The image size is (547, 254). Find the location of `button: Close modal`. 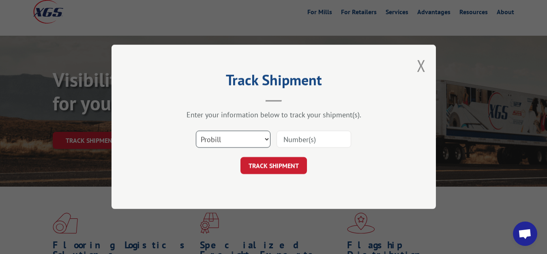

button: Close modal is located at coordinates (421, 65).